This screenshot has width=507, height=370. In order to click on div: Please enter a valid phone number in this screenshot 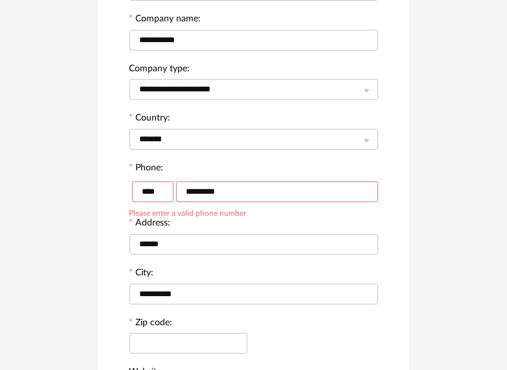, I will do `click(188, 212)`.